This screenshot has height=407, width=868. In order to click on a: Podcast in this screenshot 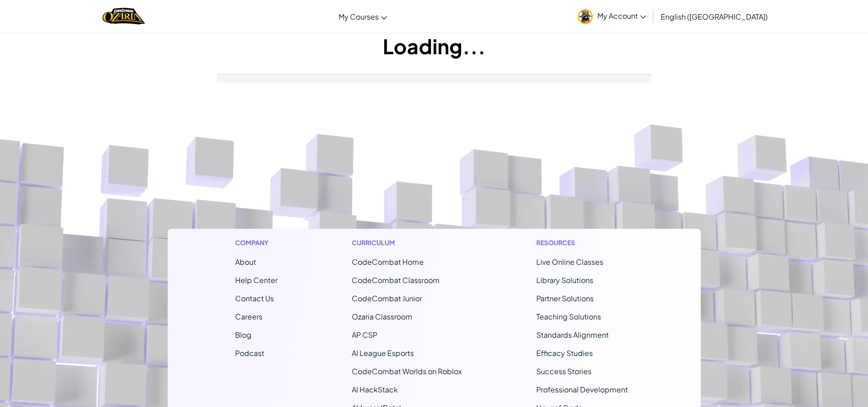, I will do `click(250, 352)`.